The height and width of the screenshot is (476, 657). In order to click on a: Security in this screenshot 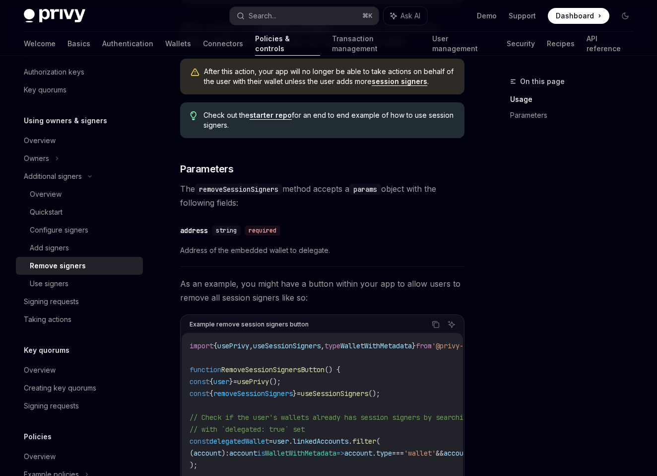, I will do `click(521, 44)`.